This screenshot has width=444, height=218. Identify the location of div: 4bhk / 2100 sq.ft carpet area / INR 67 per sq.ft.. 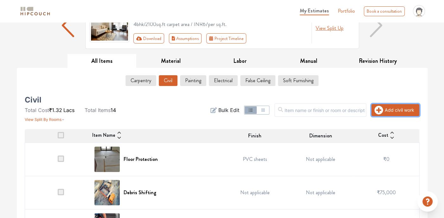
(221, 24).